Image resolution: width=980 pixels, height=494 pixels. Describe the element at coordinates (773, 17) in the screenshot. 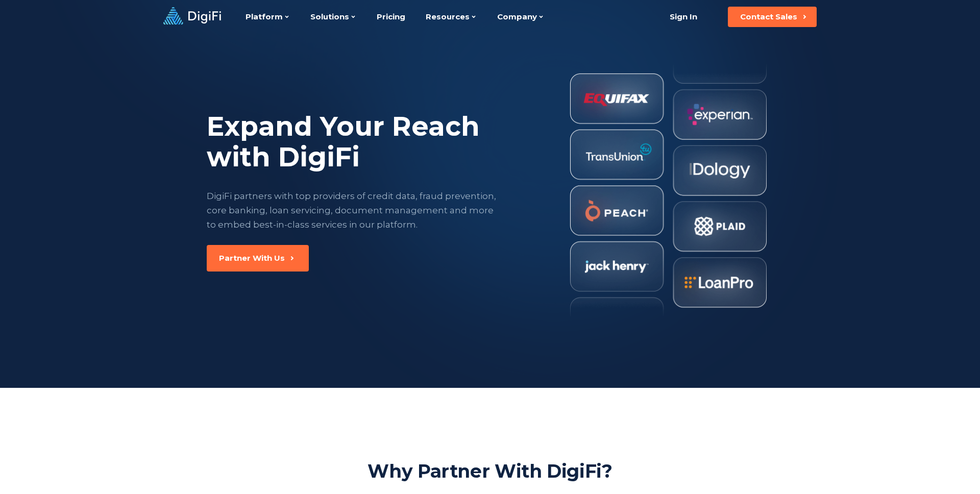

I see `a: Contact Sales` at that location.